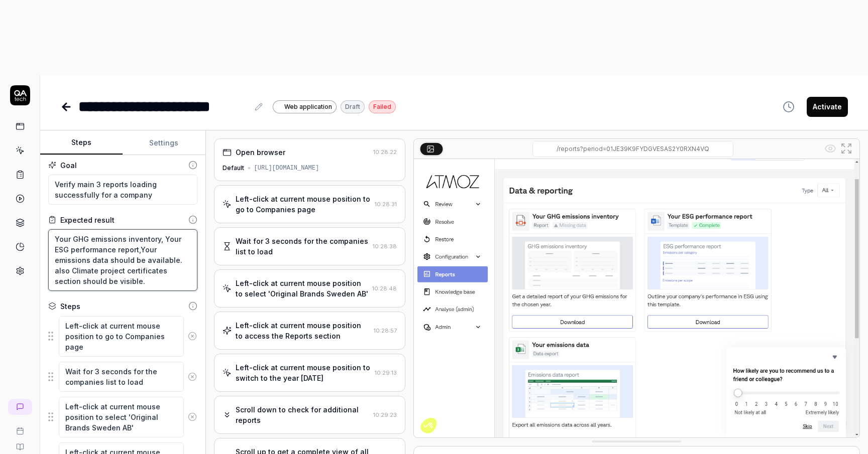 Image resolution: width=868 pixels, height=454 pixels. Describe the element at coordinates (308, 107) in the screenshot. I see `span: Web application` at that location.